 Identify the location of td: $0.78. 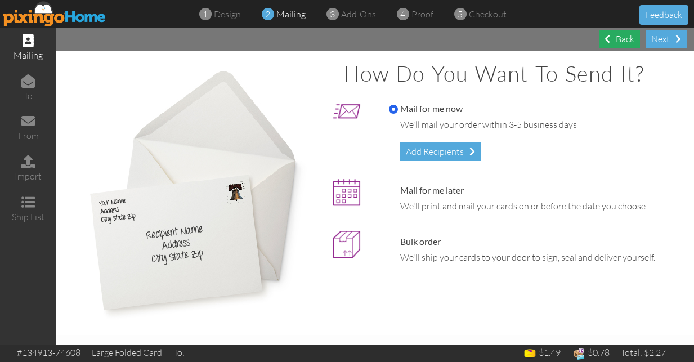
(590, 353).